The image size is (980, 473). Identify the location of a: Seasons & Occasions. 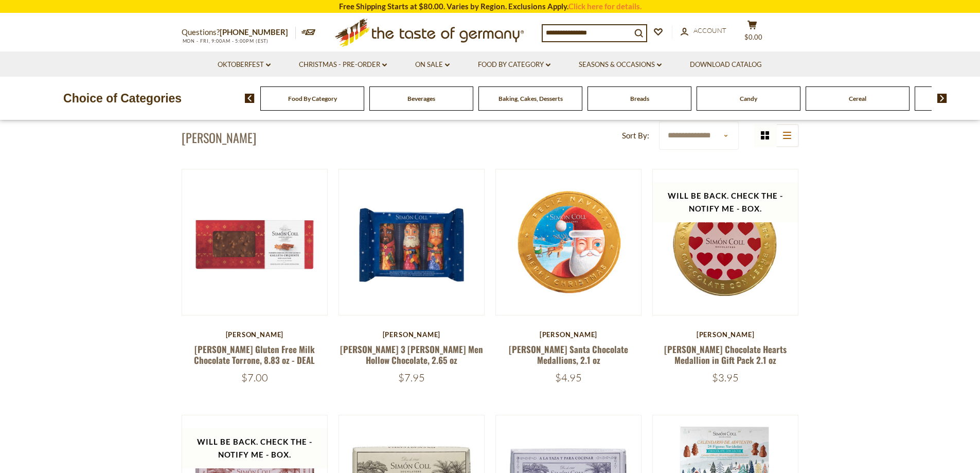
(620, 65).